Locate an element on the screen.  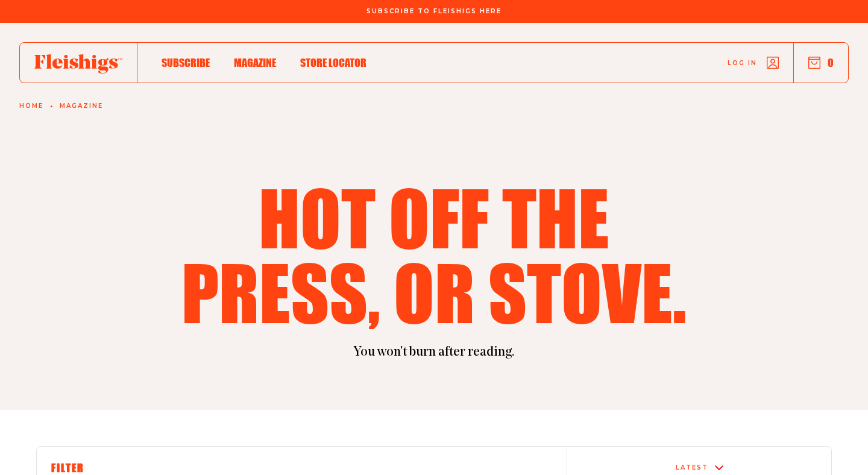
span: Magazine is located at coordinates (255, 63).